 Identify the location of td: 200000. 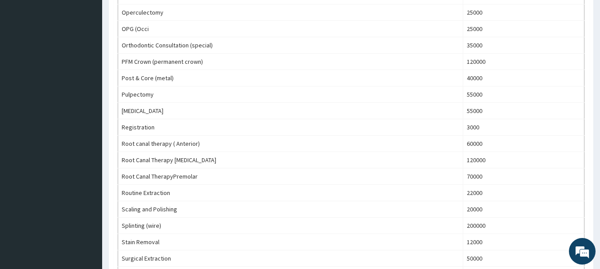
(523, 226).